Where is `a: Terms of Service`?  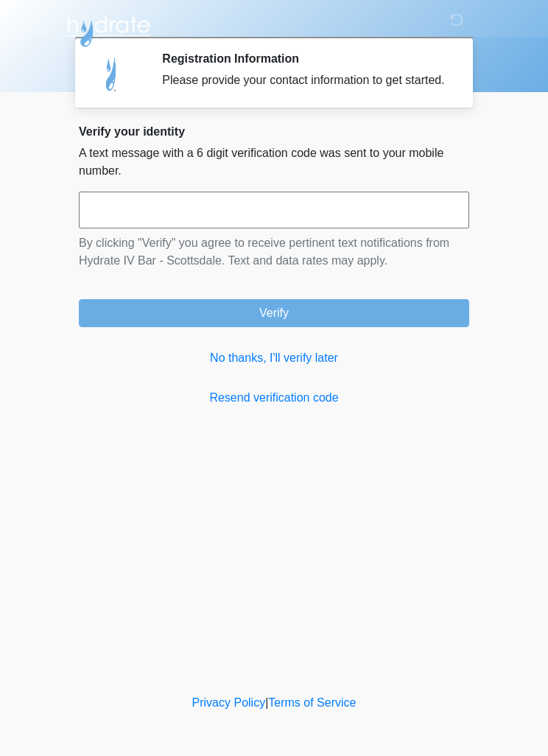
a: Terms of Service is located at coordinates (312, 703).